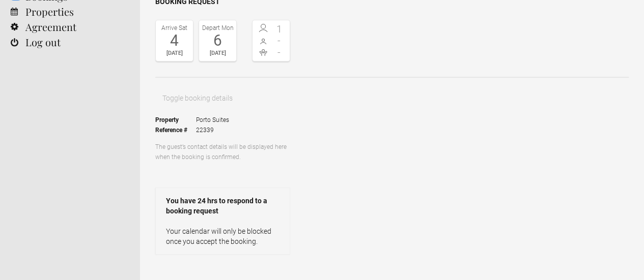 The height and width of the screenshot is (280, 644). What do you see at coordinates (222, 206) in the screenshot?
I see `strong: You have 24 hrs to respond to a booking request` at bounding box center [222, 206].